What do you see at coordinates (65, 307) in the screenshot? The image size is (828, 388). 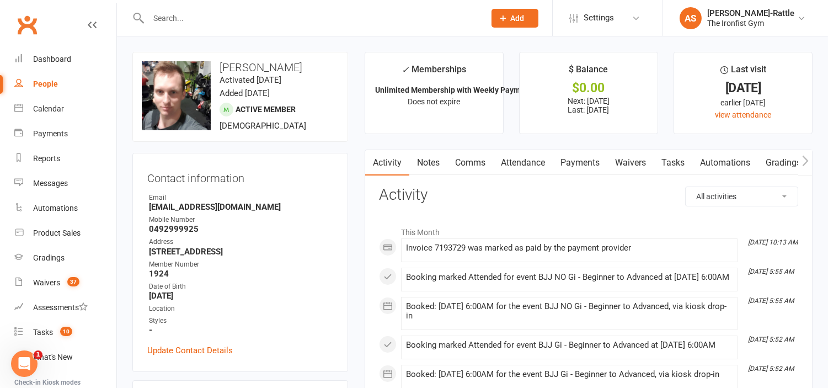 I see `a: Assessments` at bounding box center [65, 307].